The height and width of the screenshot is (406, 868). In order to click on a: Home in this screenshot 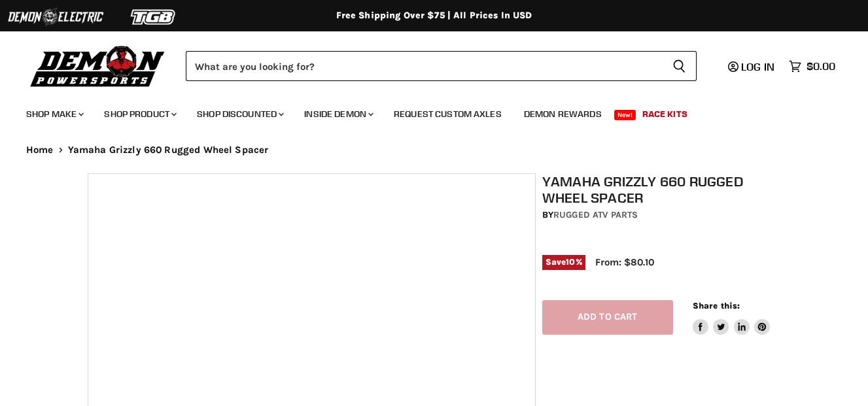, I will do `click(40, 150)`.